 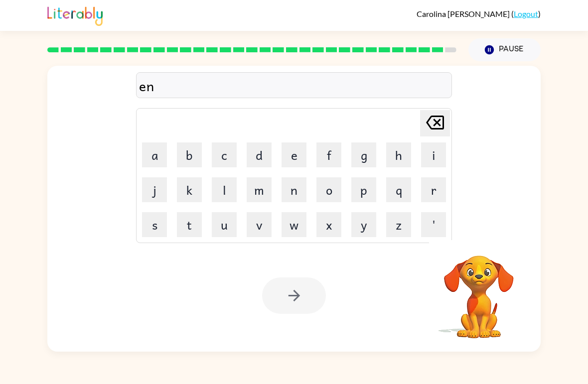 I want to click on button: u, so click(x=224, y=225).